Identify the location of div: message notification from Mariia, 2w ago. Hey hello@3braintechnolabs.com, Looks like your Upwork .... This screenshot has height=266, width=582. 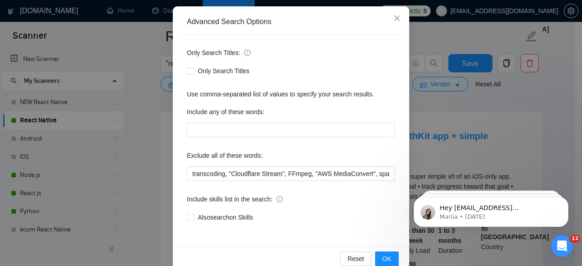
(91, 34).